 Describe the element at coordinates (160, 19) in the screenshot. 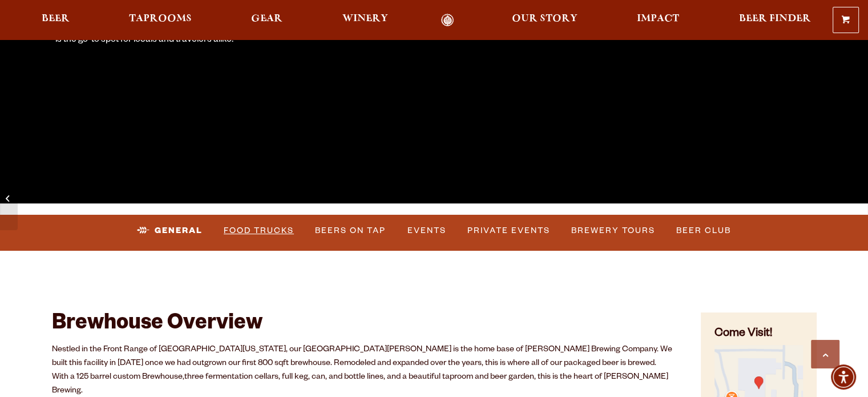

I see `span: Taprooms` at that location.